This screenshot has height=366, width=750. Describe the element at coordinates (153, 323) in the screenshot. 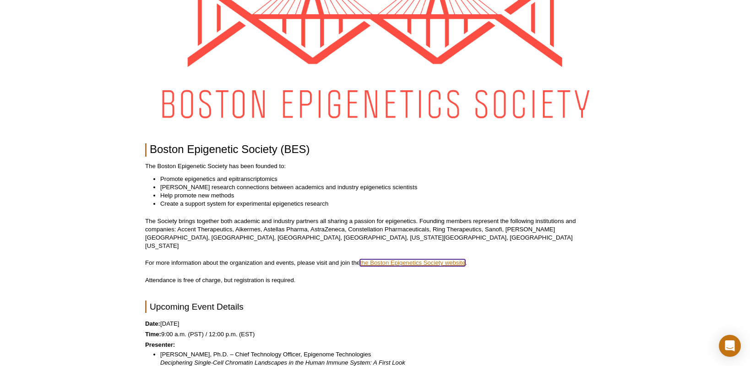

I see `strong: Date:` at that location.